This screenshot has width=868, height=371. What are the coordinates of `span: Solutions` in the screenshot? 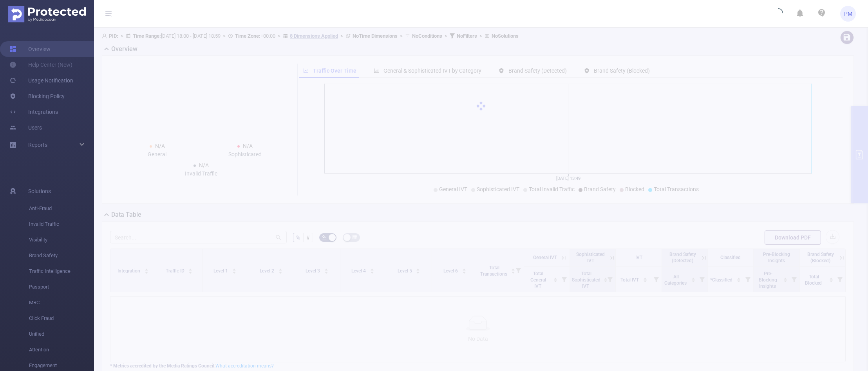 It's located at (39, 191).